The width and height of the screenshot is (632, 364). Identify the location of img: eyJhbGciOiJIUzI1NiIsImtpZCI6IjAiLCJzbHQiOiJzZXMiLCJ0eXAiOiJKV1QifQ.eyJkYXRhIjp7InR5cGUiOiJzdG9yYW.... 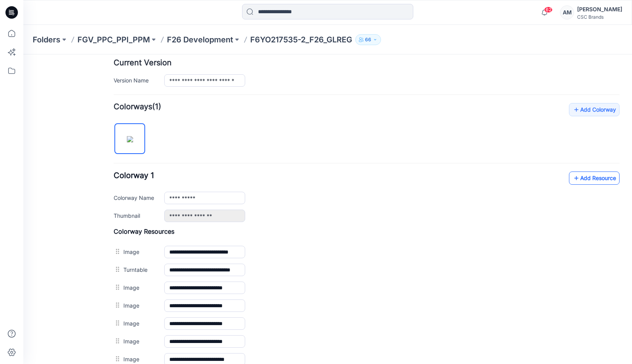
(107, 85).